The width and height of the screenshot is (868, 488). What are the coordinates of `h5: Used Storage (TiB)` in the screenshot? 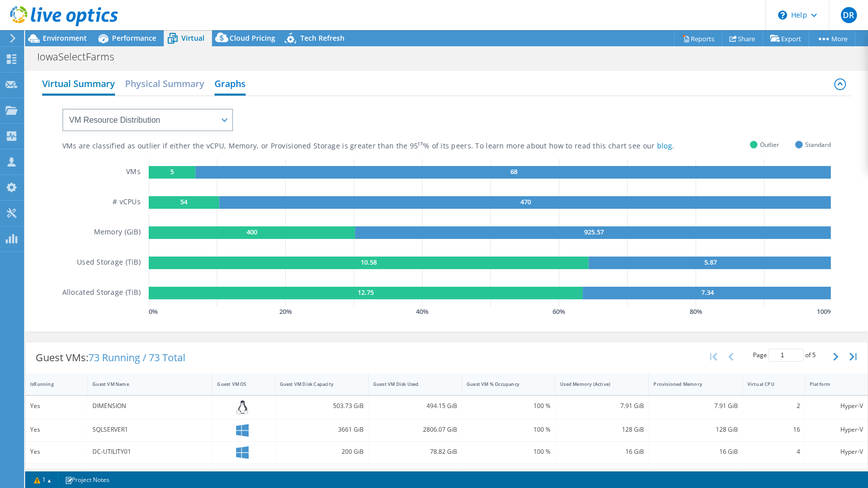 It's located at (108, 263).